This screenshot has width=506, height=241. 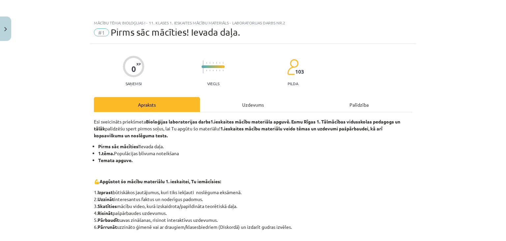 I want to click on strong: Apgūstot šo mācību materiālu 1. ieskaitei, Tu iemācīsies:, so click(x=160, y=181).